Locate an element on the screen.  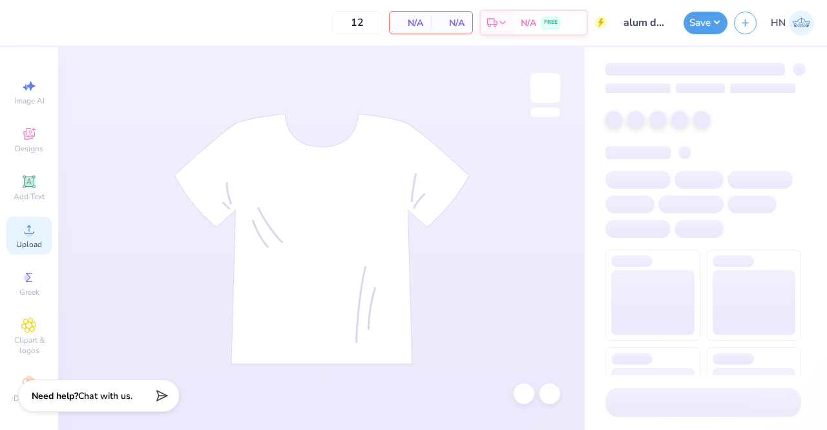
span: Upload is located at coordinates (29, 244).